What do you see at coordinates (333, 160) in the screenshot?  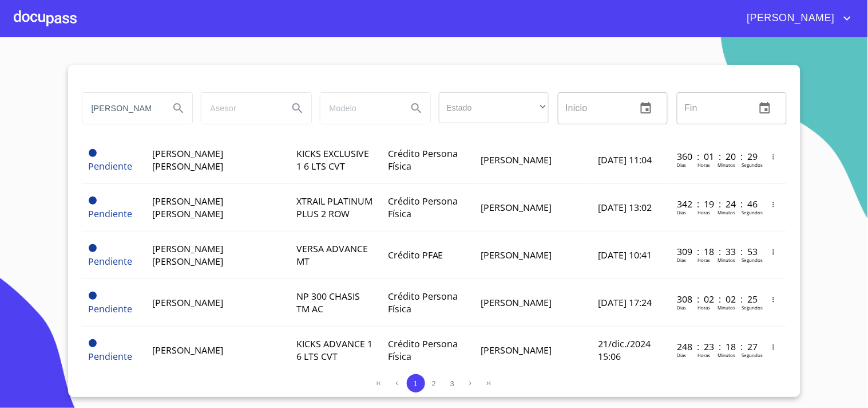 I see `span: KICKS EXCLUSIVE 1 6 LTS CVT` at bounding box center [333, 160].